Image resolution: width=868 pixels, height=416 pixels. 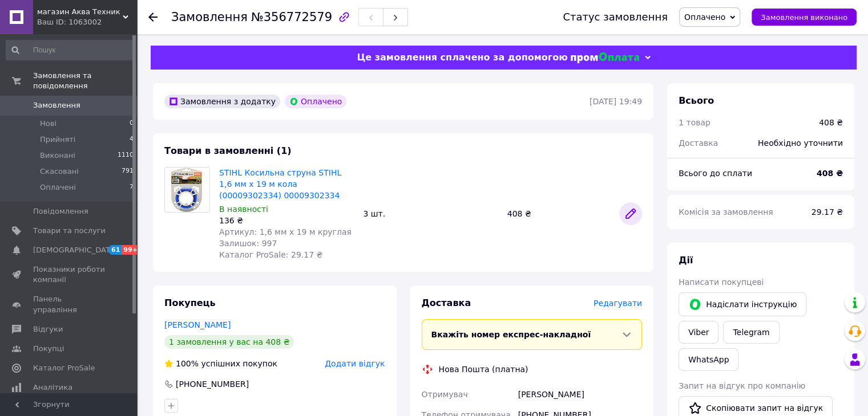 What do you see at coordinates (605, 58) in the screenshot?
I see `img: evopay logo` at bounding box center [605, 58].